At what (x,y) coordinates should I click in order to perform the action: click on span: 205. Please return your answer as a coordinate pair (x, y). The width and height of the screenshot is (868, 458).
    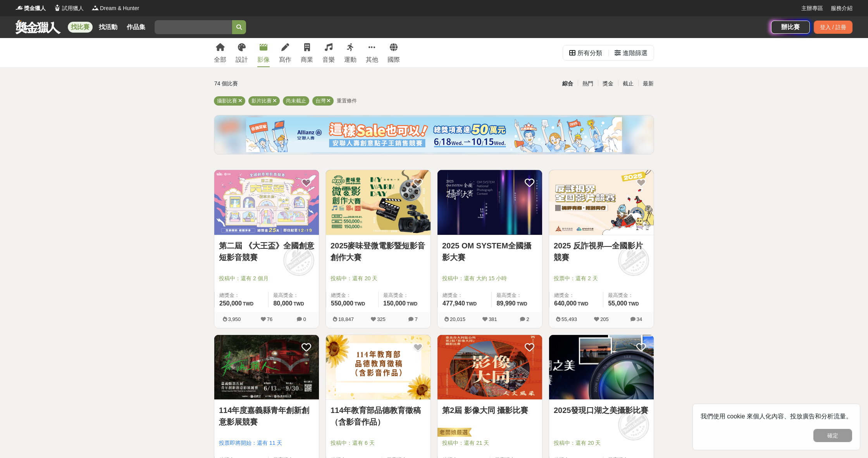
    Looking at the image, I should click on (605, 318).